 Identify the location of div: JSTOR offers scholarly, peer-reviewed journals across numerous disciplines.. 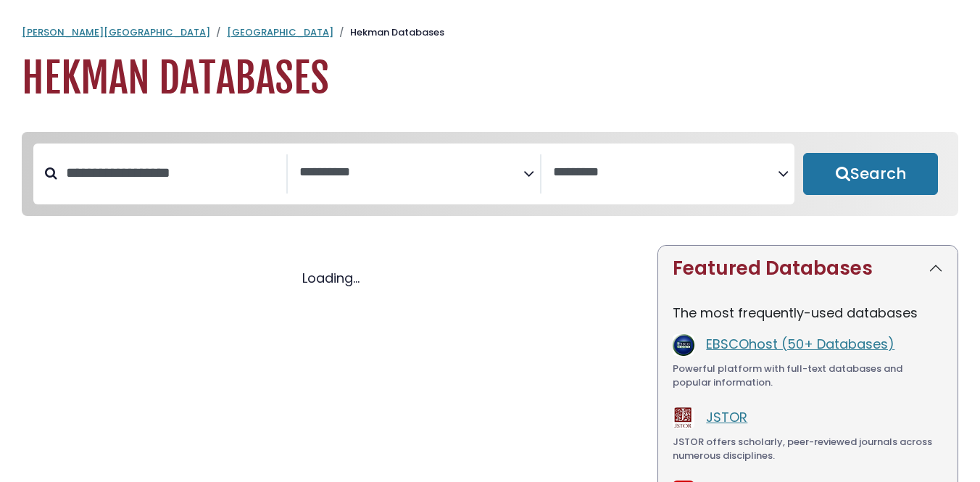
(807, 448).